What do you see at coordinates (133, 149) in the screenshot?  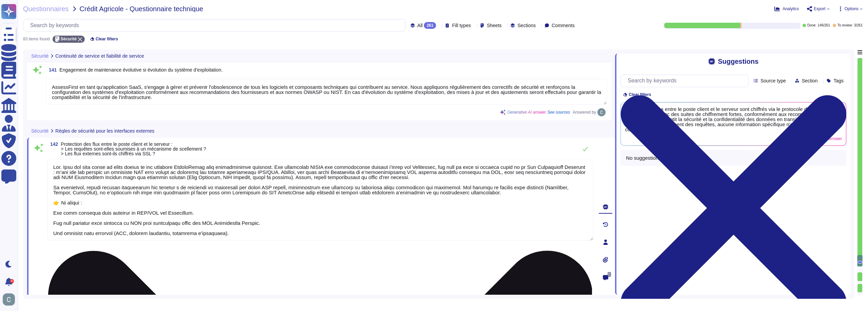 I see `span: Protection des flux entre le poste client et le serveur : > Les requêtes sont-elles soumises à un...` at bounding box center [133, 149].